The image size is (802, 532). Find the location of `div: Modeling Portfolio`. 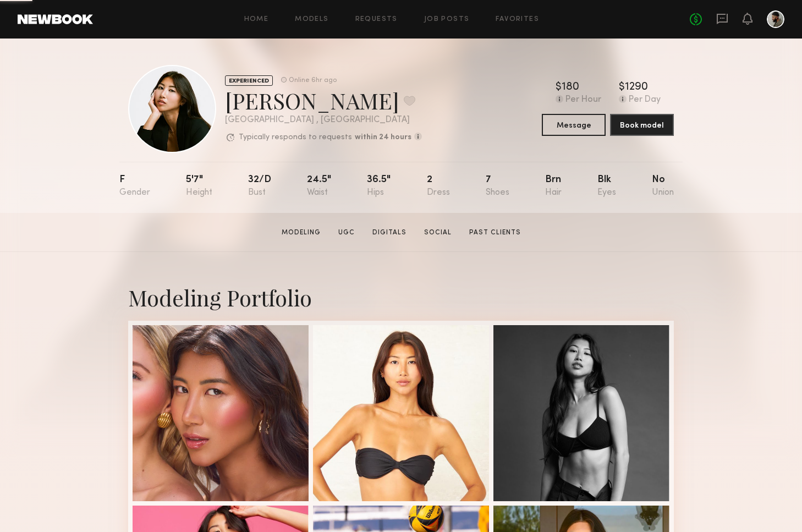

div: Modeling Portfolio is located at coordinates (401, 297).